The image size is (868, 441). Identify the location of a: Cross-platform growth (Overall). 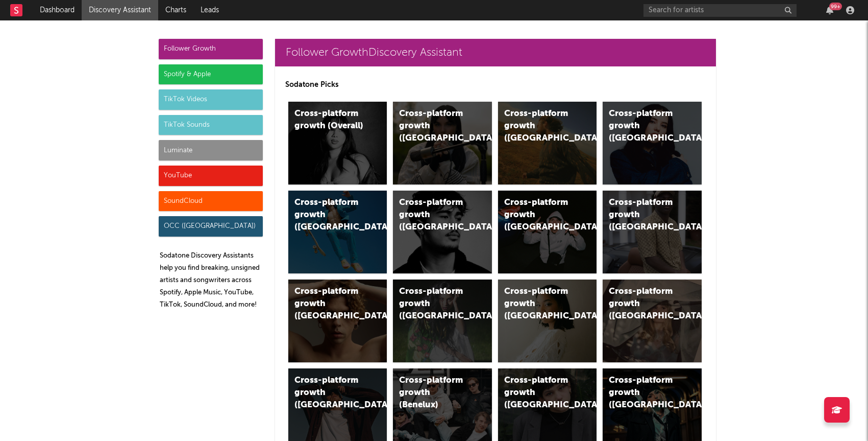
(338, 143).